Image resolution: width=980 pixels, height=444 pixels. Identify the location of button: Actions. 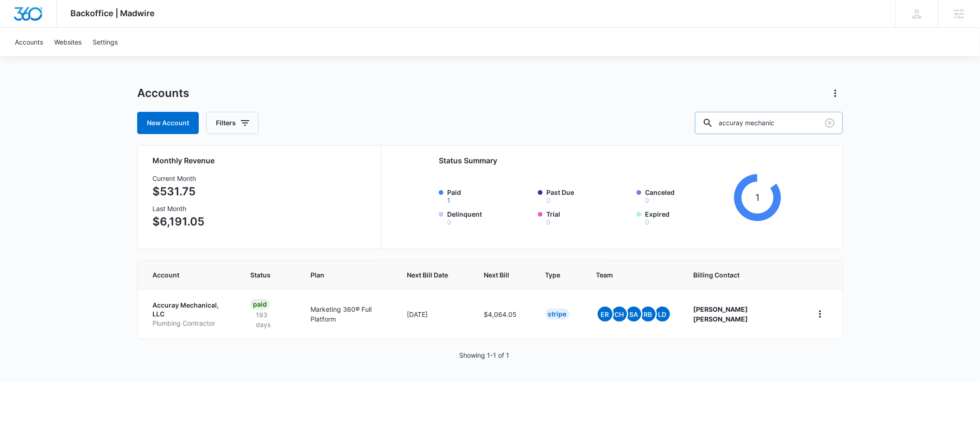
(836, 94).